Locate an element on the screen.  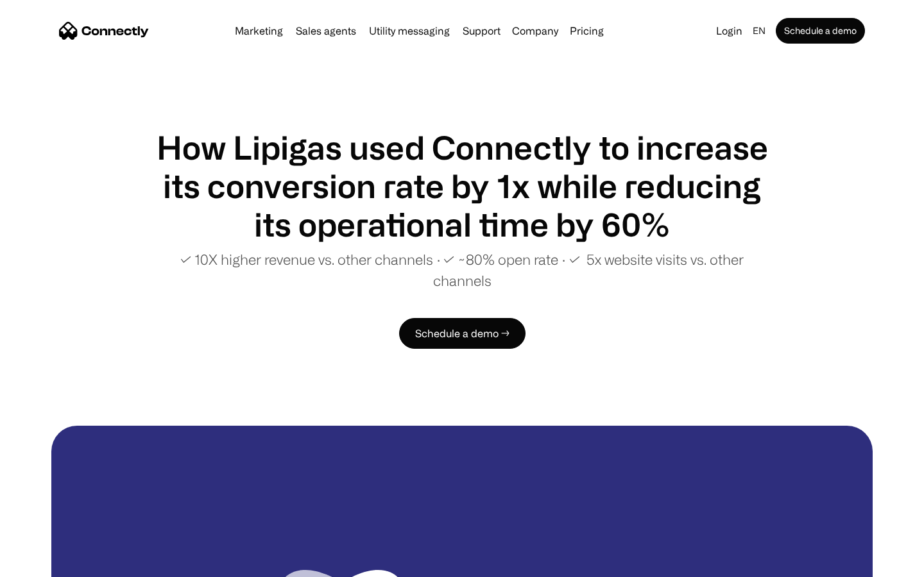
h1: How Lipigas used Connectly to increase its conversion rate by 1x while reducing its operational t... is located at coordinates (462, 186).